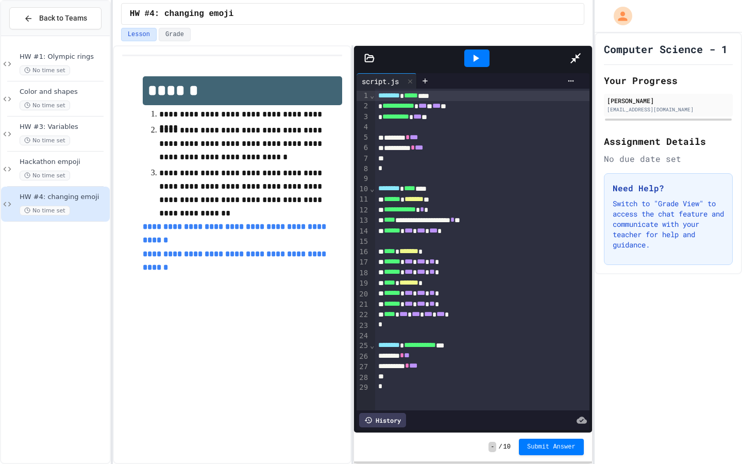 This screenshot has width=742, height=464. Describe the element at coordinates (668, 141) in the screenshot. I see `h2: Assignment Details` at that location.